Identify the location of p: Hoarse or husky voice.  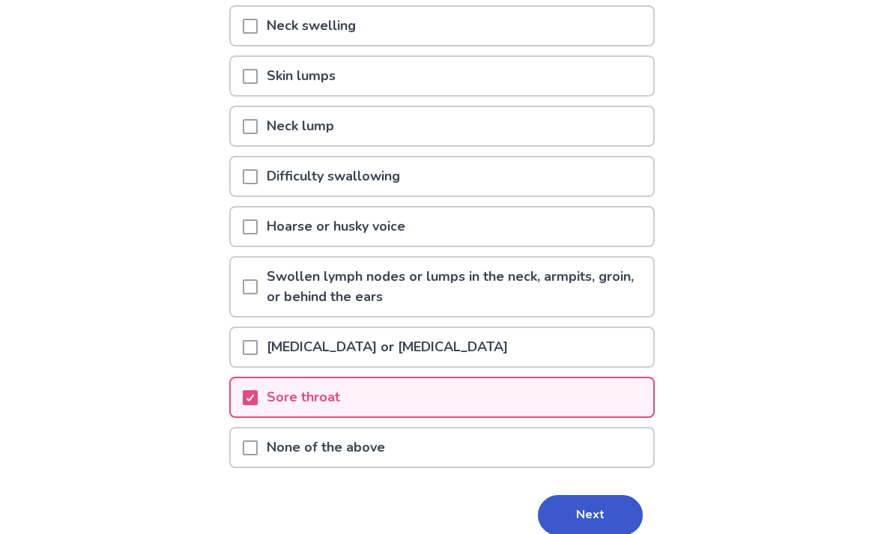
(335, 226).